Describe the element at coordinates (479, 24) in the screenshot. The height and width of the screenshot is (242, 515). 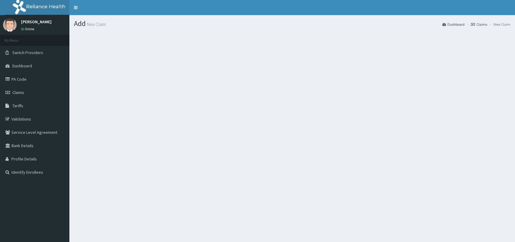
I see `a: Claims` at that location.